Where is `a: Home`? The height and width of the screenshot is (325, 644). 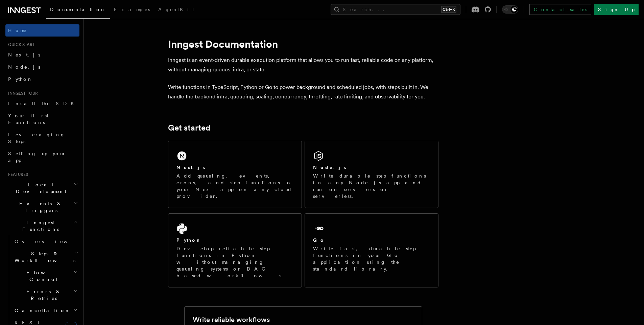 a: Home is located at coordinates (42, 30).